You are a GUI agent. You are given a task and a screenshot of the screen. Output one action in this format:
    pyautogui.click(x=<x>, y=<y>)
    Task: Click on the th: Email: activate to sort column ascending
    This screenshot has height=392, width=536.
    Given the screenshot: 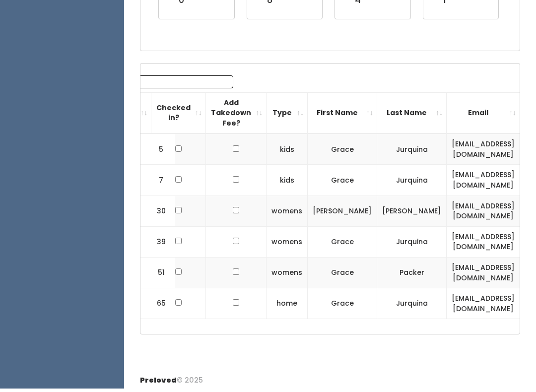 What is the action you would take?
    pyautogui.click(x=483, y=116)
    